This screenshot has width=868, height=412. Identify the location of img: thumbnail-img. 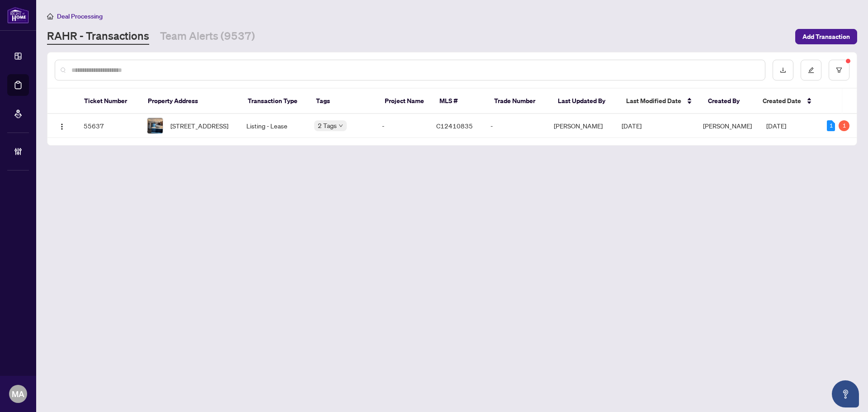
(155, 126).